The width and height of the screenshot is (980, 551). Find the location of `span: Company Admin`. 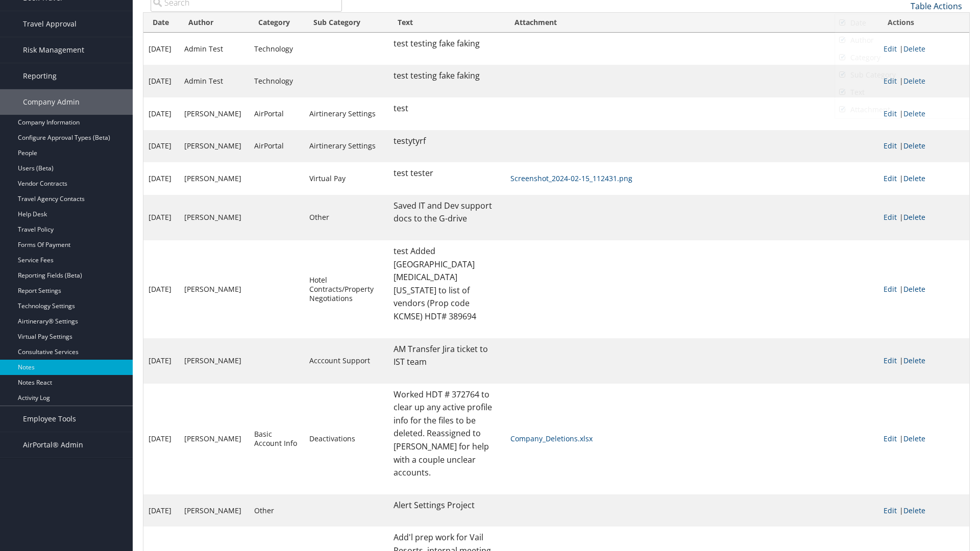

span: Company Admin is located at coordinates (51, 102).